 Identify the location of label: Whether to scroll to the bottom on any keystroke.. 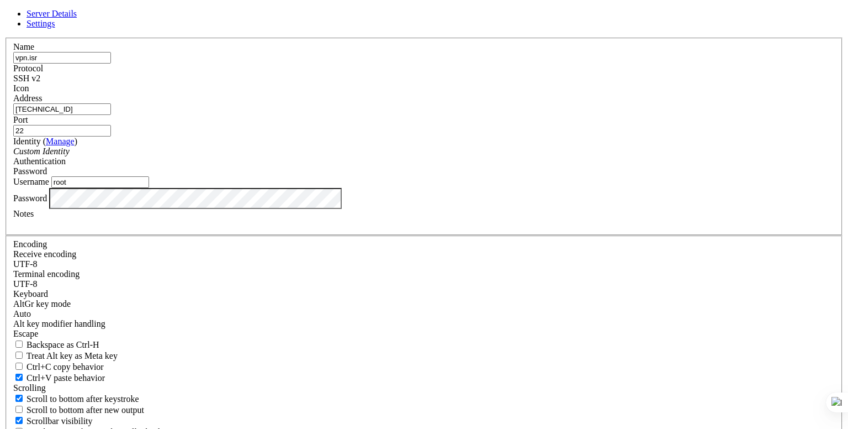
(76, 398).